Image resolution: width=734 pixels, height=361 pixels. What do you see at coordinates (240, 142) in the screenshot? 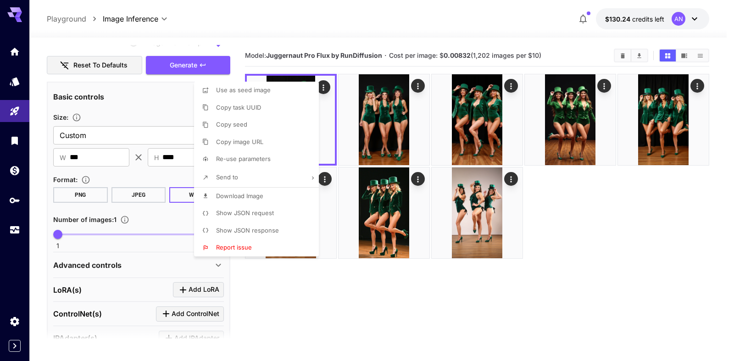
I see `span: Copy image URL` at bounding box center [240, 142].